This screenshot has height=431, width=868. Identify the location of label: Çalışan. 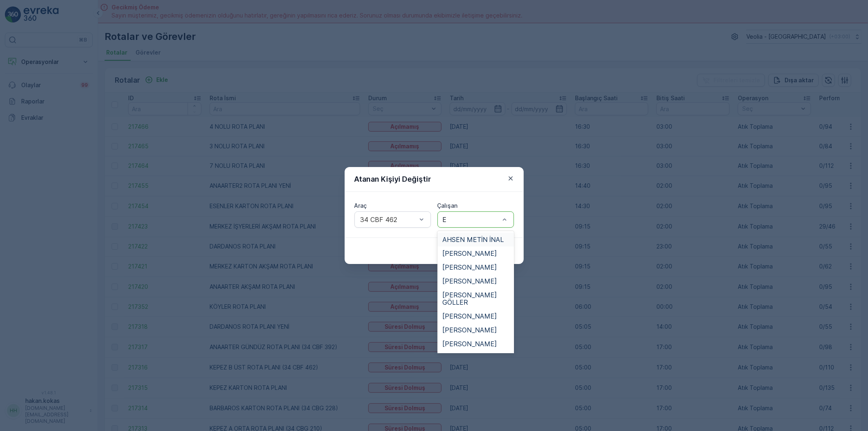
(447, 205).